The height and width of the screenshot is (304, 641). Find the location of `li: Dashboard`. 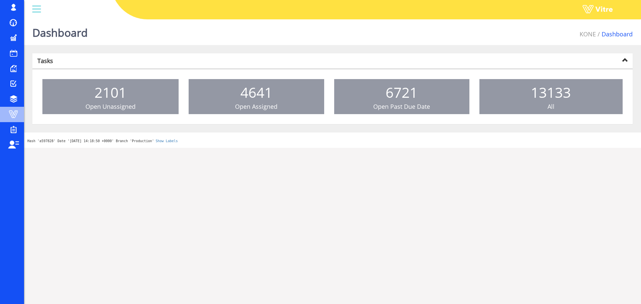

li: Dashboard is located at coordinates (614, 34).